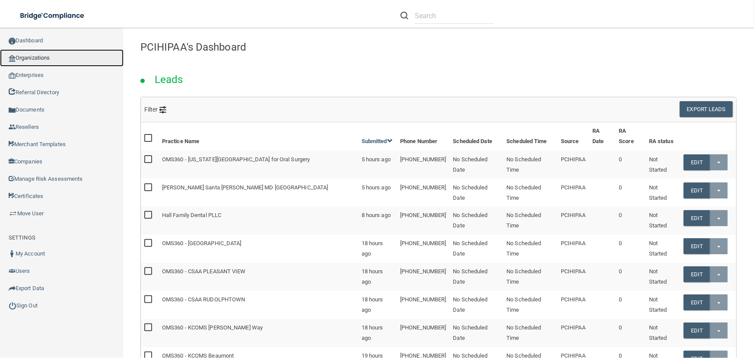 This screenshot has height=358, width=754. I want to click on img: icon-users.e205127d.png, so click(12, 271).